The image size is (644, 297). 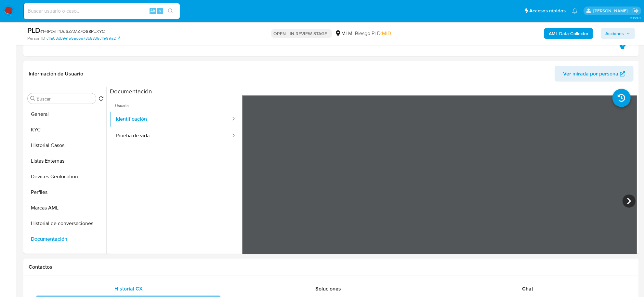 I want to click on span: Chat, so click(x=528, y=289).